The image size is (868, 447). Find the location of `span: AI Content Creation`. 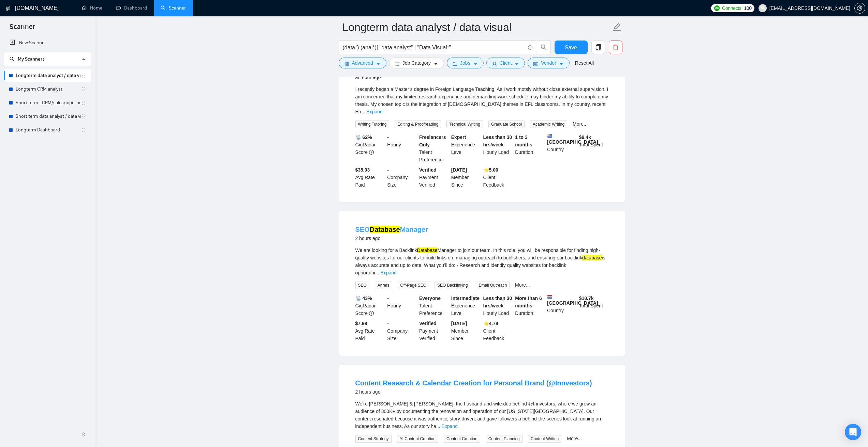

span: AI Content Creation is located at coordinates (418, 439).